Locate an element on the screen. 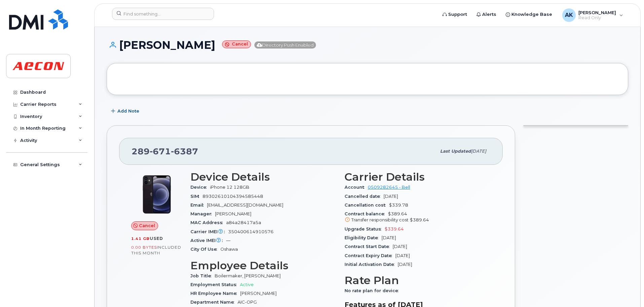 The width and height of the screenshot is (644, 307). span: Active IMEI is located at coordinates (208, 240).